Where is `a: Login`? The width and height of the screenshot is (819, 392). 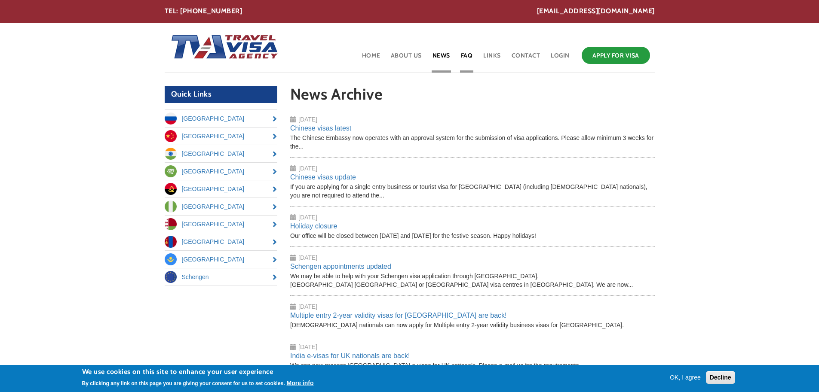 a: Login is located at coordinates (560, 58).